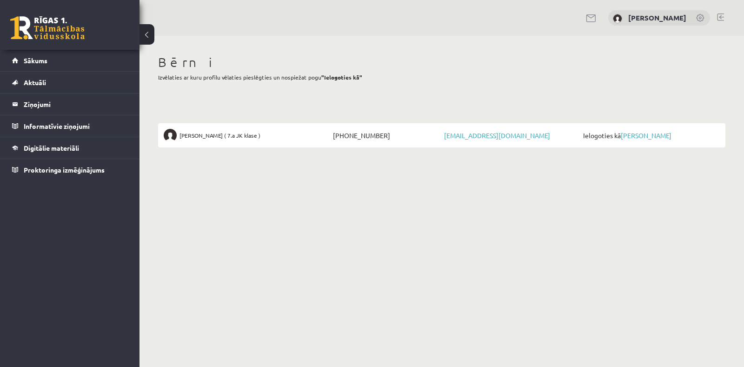  Describe the element at coordinates (35, 60) in the screenshot. I see `span: Sākums` at that location.